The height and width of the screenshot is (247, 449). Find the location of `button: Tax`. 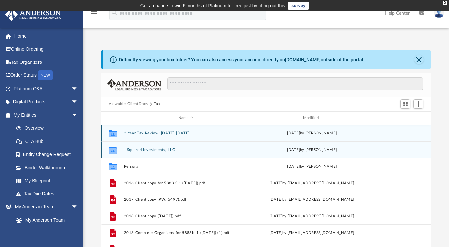

button: Tax is located at coordinates (157, 104).